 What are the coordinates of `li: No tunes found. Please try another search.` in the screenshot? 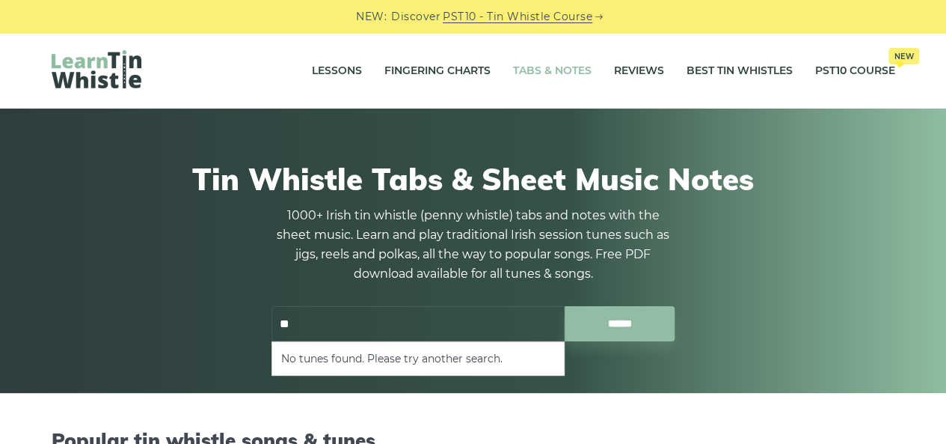 It's located at (418, 358).